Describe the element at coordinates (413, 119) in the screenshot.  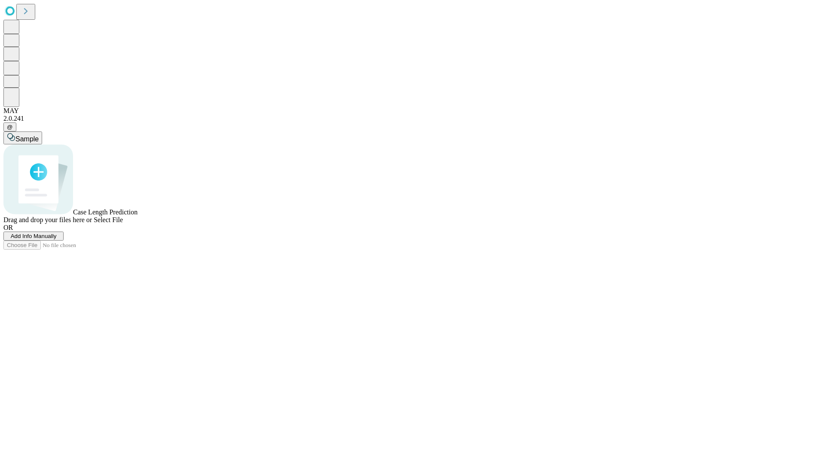
I see `div: 2.0.241` at that location.